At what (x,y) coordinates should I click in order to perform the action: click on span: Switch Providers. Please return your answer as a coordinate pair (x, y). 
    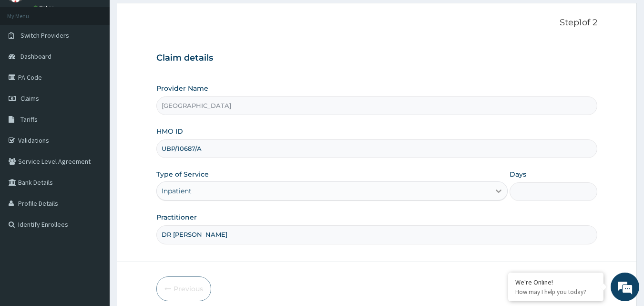
    Looking at the image, I should click on (45, 36).